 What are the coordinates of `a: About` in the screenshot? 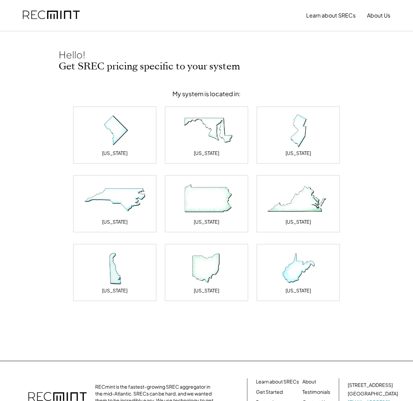 It's located at (309, 381).